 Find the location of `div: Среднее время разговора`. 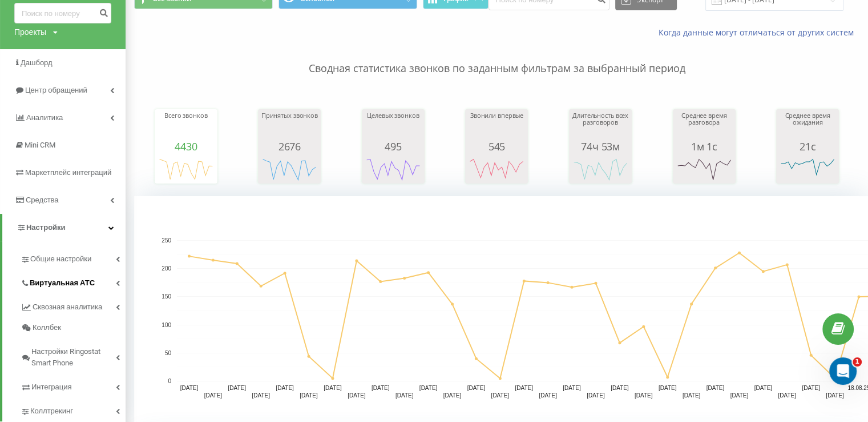

div: Среднее время разговора is located at coordinates (704, 127).